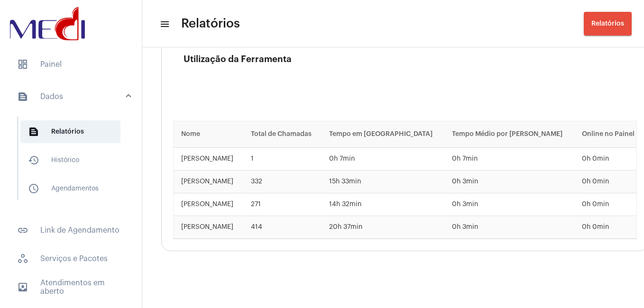 The image size is (644, 308). What do you see at coordinates (607, 24) in the screenshot?
I see `button: Relatórios` at bounding box center [607, 24].